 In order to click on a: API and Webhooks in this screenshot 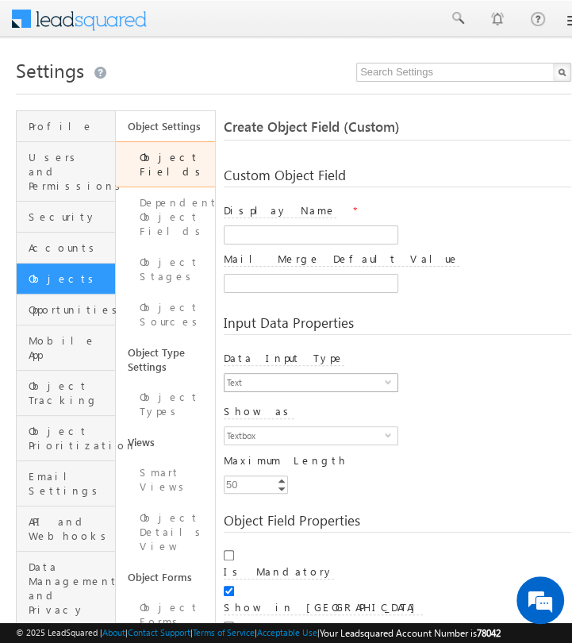, I will do `click(66, 528)`.